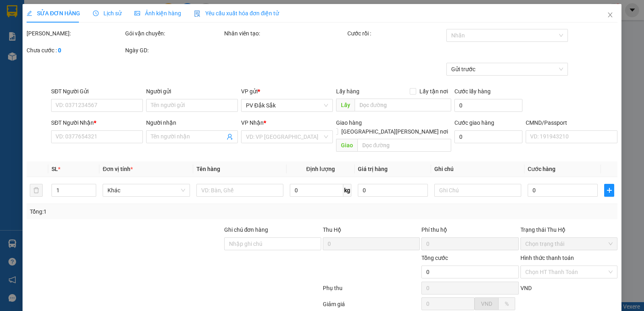  Describe the element at coordinates (14, 28) in the screenshot. I see `img: logo` at that location.